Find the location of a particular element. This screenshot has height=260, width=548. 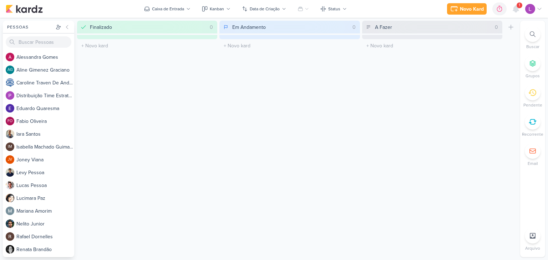

div: J o n e y V i a n a is located at coordinates (45, 160).